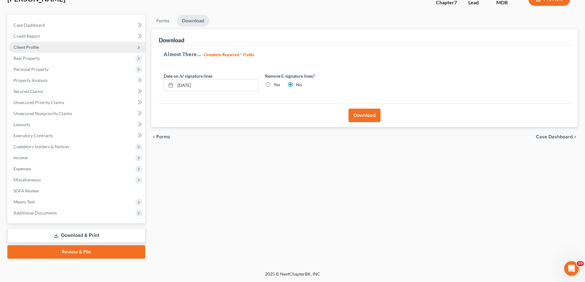 The image size is (585, 282). I want to click on a: Executory Contracts, so click(77, 136).